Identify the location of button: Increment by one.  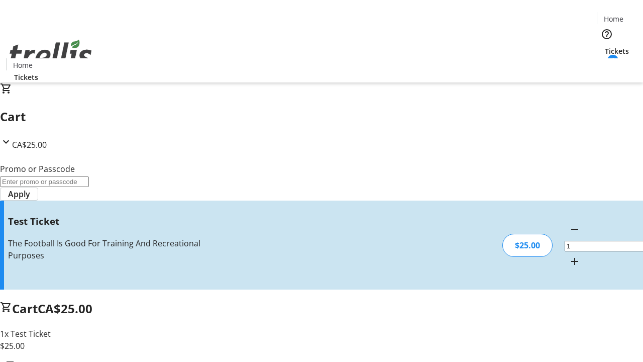
(575, 261).